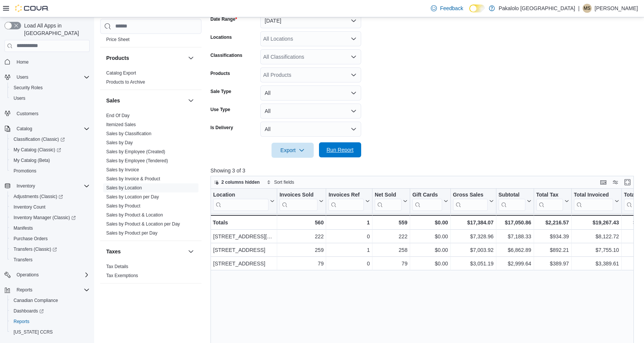  I want to click on label: Use Type, so click(221, 109).